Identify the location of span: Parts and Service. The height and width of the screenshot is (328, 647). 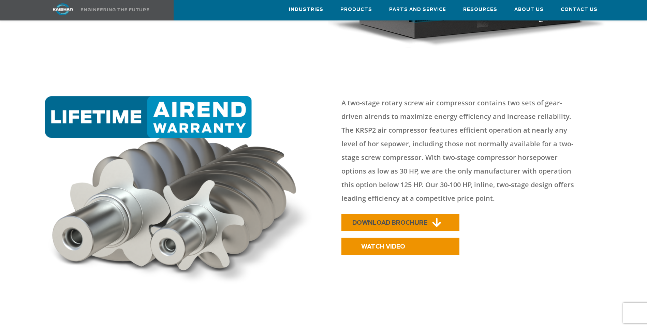
(418, 10).